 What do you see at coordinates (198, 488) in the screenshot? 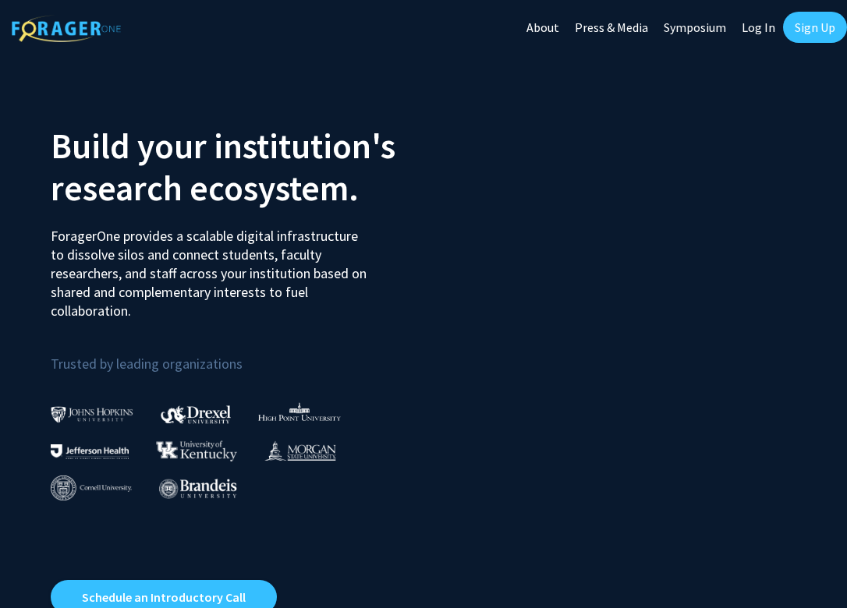
I see `img: Brandeis University` at bounding box center [198, 488].